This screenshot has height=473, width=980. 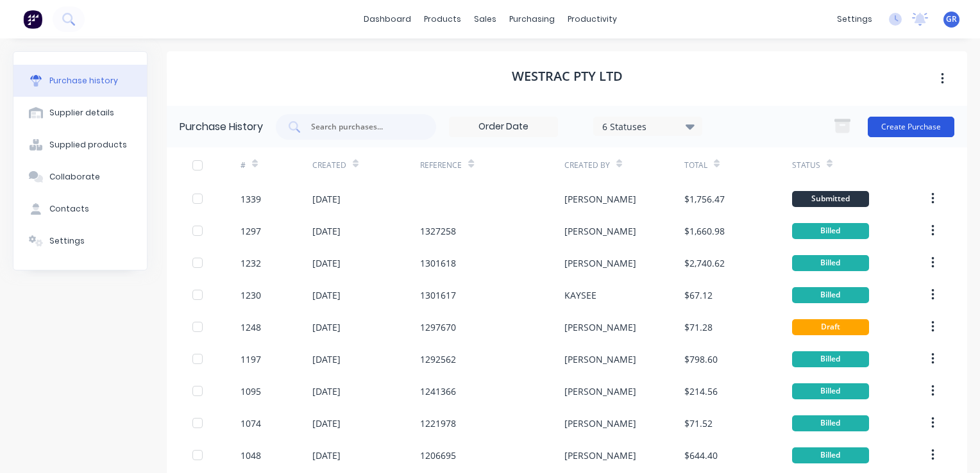 I want to click on div: Draft, so click(x=831, y=327).